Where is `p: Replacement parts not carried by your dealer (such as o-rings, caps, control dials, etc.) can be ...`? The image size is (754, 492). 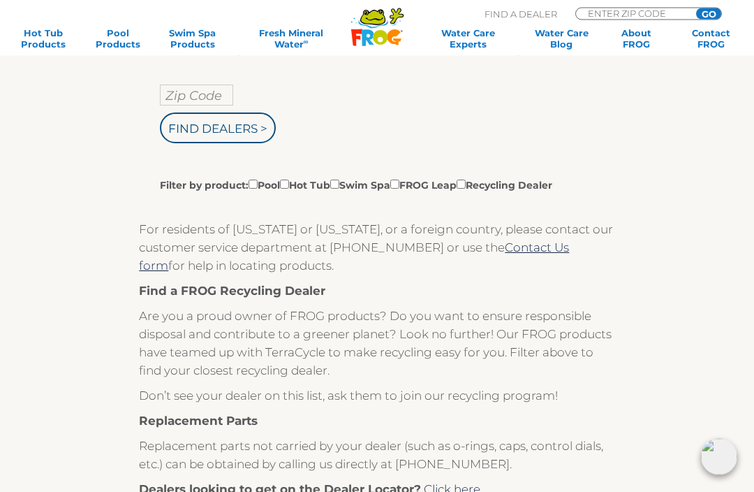 p: Replacement parts not carried by your dealer (such as o-rings, caps, control dials, etc.) can be ... is located at coordinates (377, 455).